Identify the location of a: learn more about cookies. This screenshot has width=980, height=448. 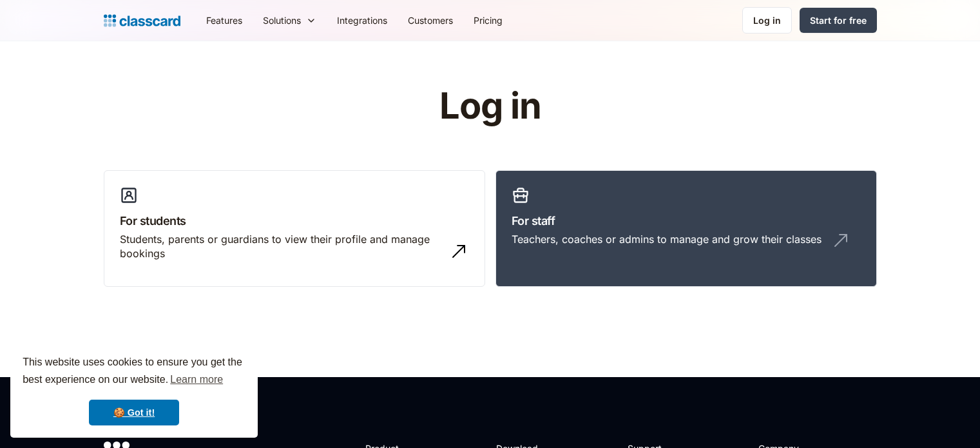
(196, 380).